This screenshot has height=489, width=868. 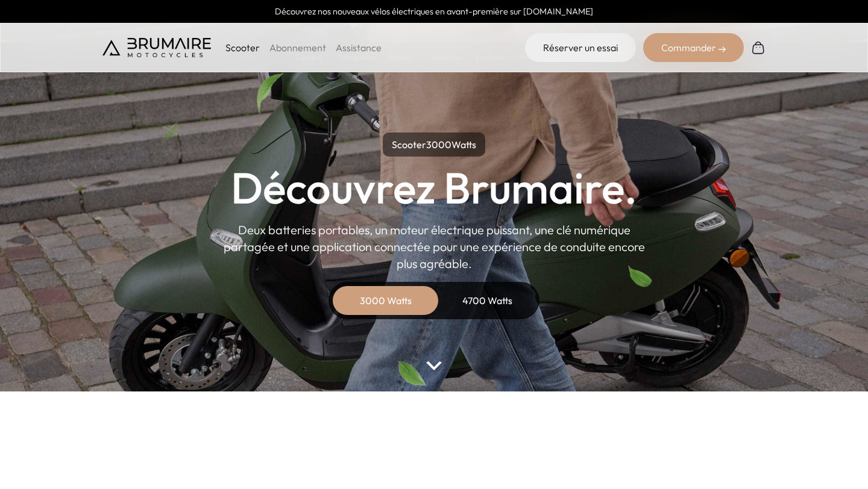 What do you see at coordinates (156, 48) in the screenshot?
I see `img: Brumaire Motocycles` at bounding box center [156, 48].